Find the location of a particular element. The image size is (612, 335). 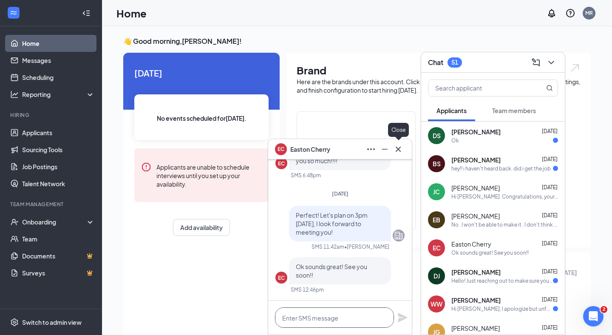

svg: Minimize is located at coordinates (384, 149).